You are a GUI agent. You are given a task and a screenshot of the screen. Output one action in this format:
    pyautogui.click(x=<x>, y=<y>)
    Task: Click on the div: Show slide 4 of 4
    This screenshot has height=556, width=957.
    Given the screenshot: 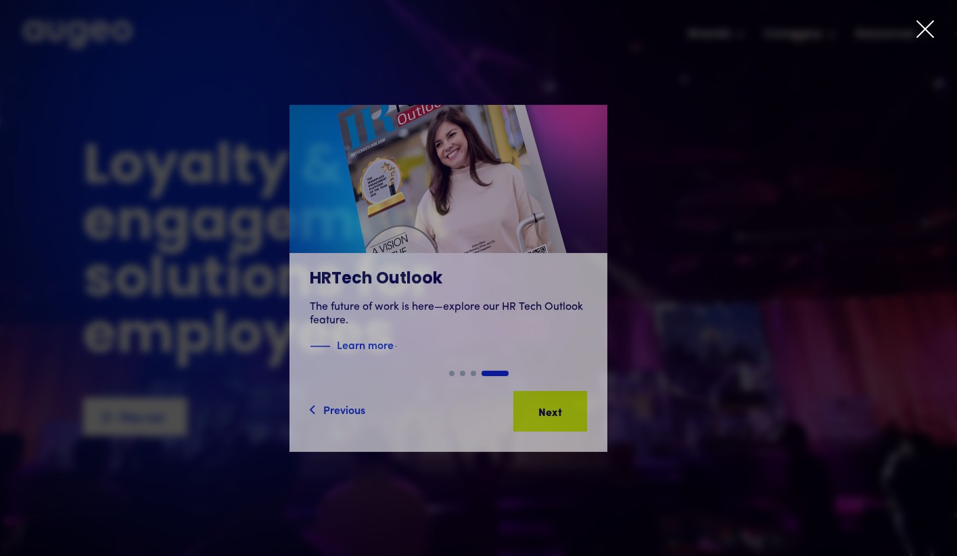 What is the action you would take?
    pyautogui.click(x=495, y=373)
    